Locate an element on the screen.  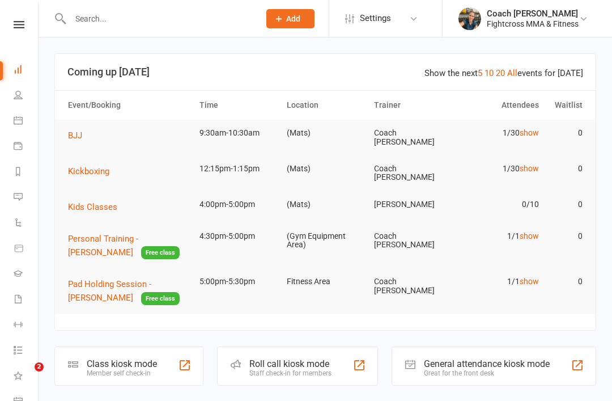
a: Calendar is located at coordinates (26, 121).